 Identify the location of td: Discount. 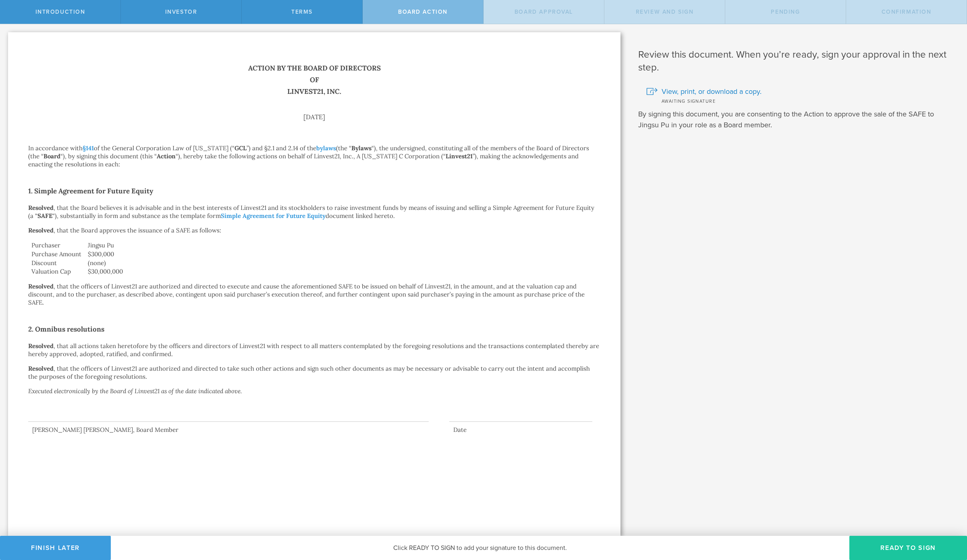
(57, 263).